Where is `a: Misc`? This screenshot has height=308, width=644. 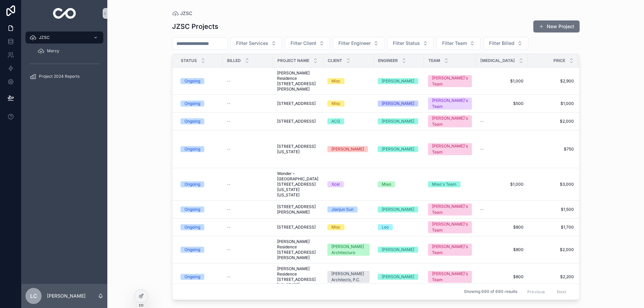
a: Misc is located at coordinates (349, 81).